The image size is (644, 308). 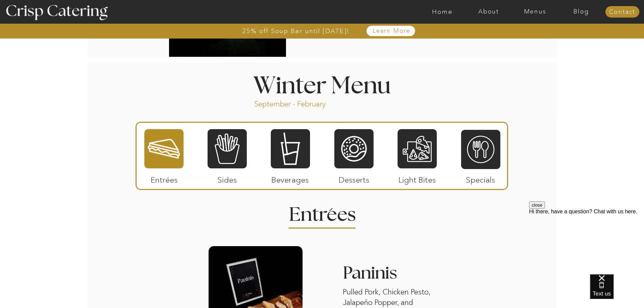 What do you see at coordinates (442, 12) in the screenshot?
I see `a: Home` at bounding box center [442, 12].